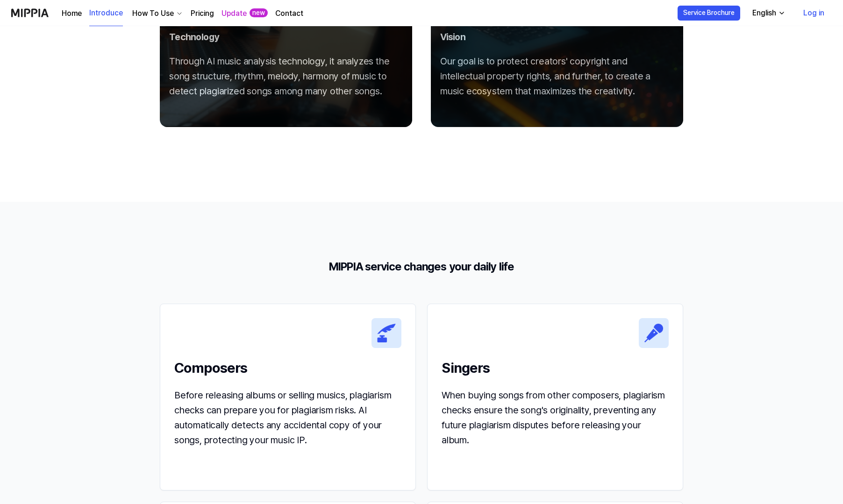 The width and height of the screenshot is (843, 504). I want to click on a: Home, so click(71, 13).